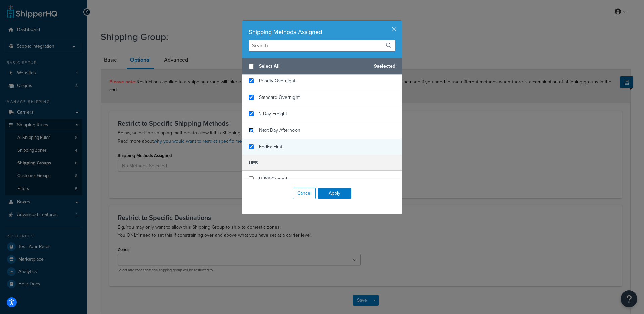  What do you see at coordinates (271, 146) in the screenshot?
I see `span: FedEx First` at bounding box center [271, 146].